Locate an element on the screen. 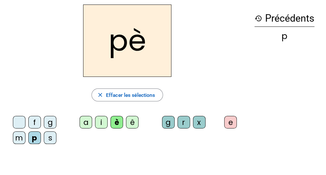 The height and width of the screenshot is (175, 326). span: Effacer les sélections is located at coordinates (130, 95).